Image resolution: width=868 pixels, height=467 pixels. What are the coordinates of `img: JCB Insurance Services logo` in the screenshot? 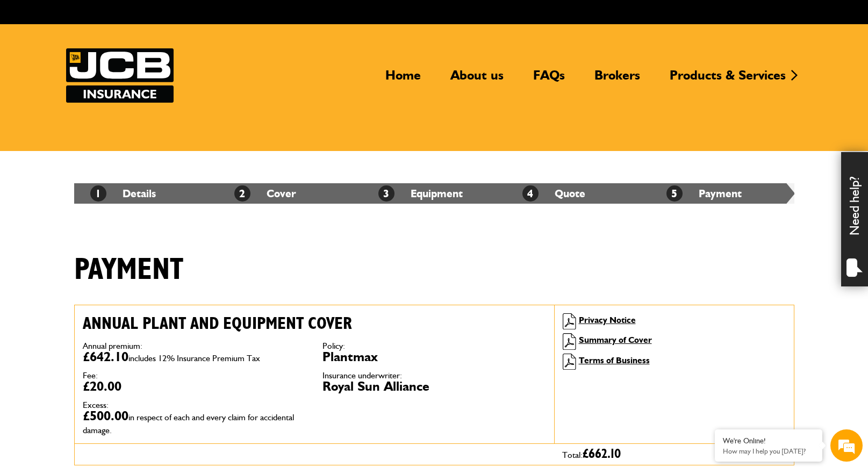 It's located at (120, 75).